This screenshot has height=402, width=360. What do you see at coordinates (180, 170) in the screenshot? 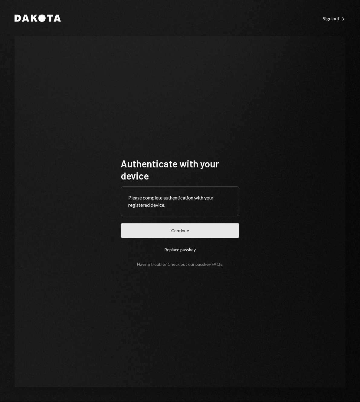
I see `h1: Authenticate with your device` at bounding box center [180, 170].